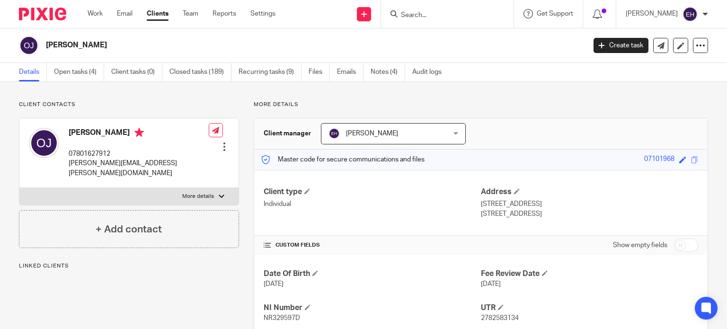  I want to click on p: Client contacts, so click(129, 105).